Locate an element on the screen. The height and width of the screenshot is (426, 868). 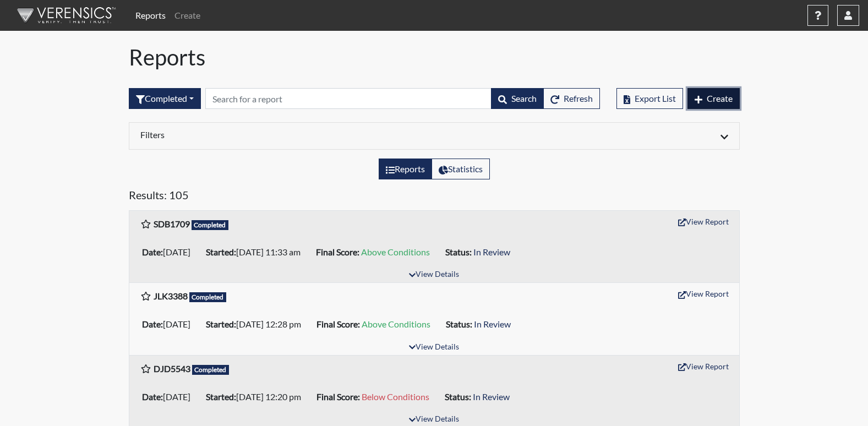
a: Reports is located at coordinates (150, 15).